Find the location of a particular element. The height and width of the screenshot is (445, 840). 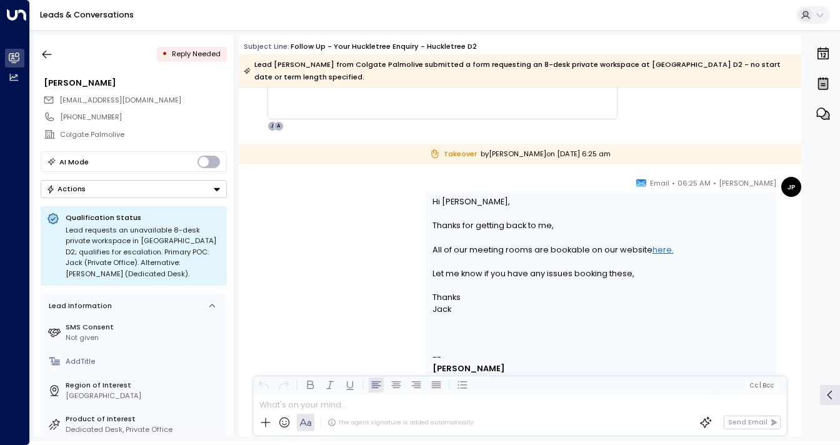

div: The agent signature is added automatically is located at coordinates (400, 423).